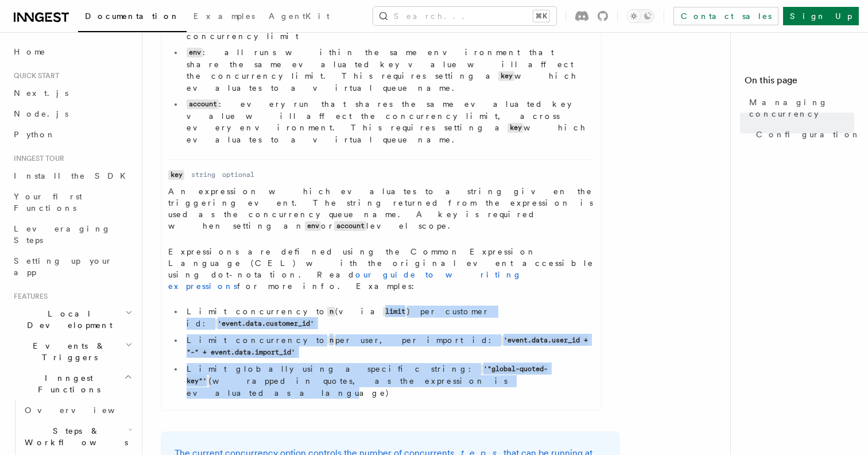 The image size is (868, 455). I want to click on span: Install the SDK, so click(73, 176).